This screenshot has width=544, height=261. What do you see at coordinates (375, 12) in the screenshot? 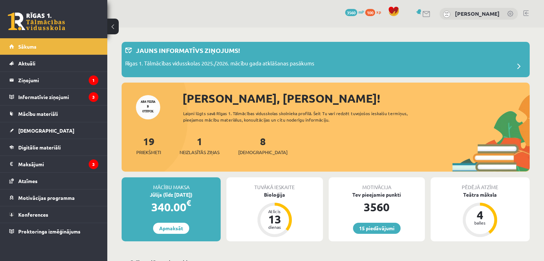
I see `a: 100 xp` at bounding box center [375, 12].